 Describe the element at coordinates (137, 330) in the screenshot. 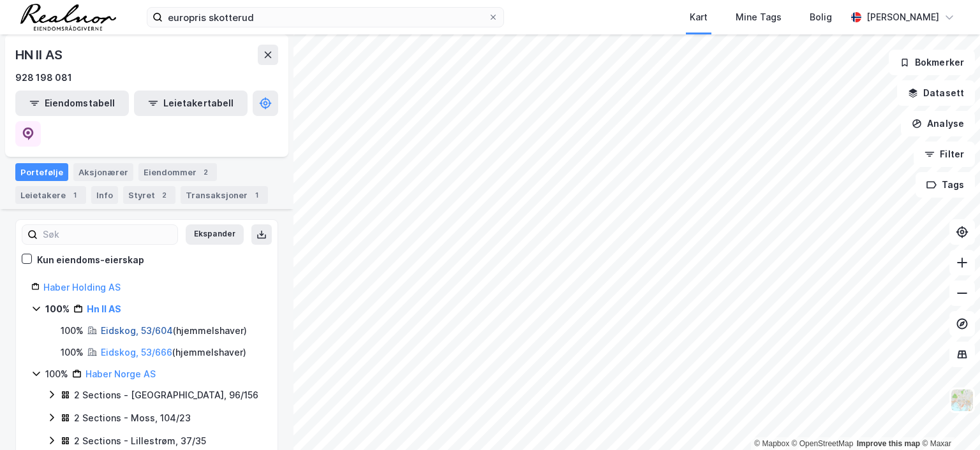

I see `a: Eidskog, 53/604` at that location.